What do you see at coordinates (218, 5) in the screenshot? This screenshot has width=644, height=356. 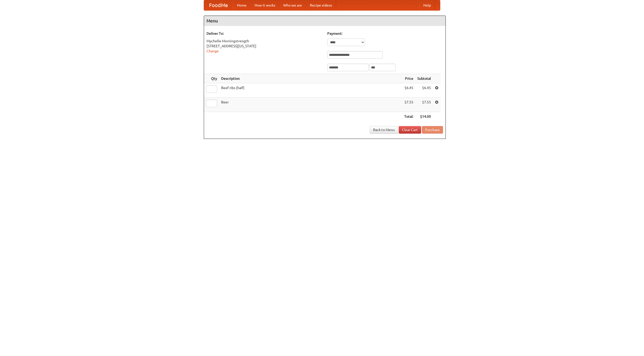 I see `a: FoodMe` at bounding box center [218, 5].